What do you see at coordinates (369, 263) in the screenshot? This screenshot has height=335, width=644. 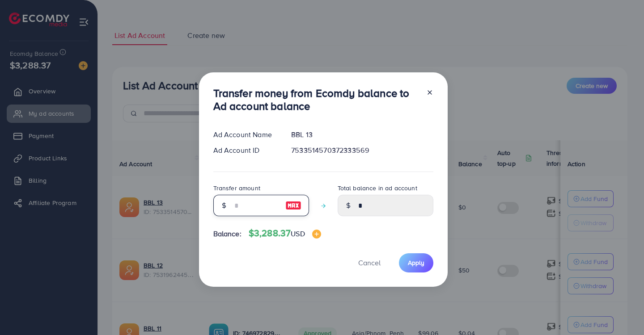 I see `button: Cancel` at bounding box center [369, 263].